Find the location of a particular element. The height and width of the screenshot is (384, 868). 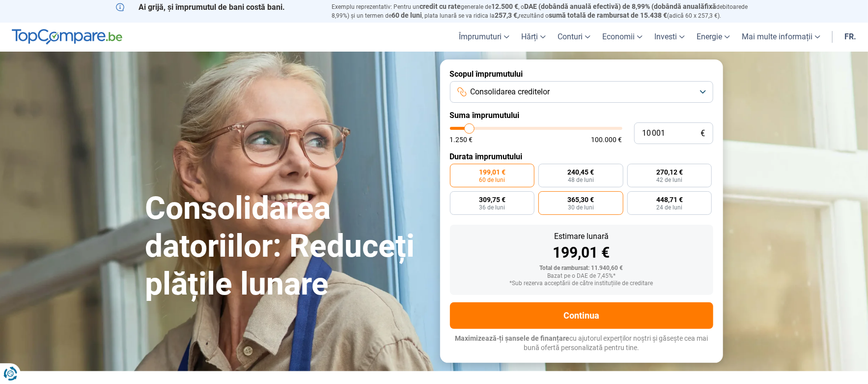

font: Estimare lunară is located at coordinates (581, 236).